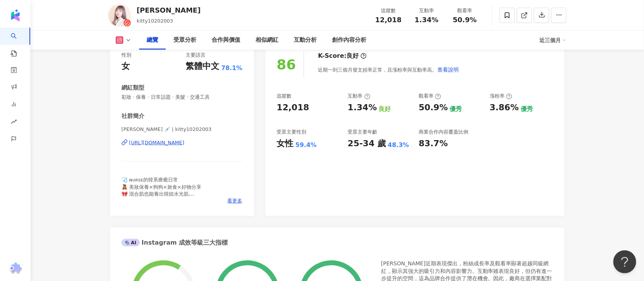 This screenshot has height=281, width=644. I want to click on div: 83.7%, so click(433, 144).